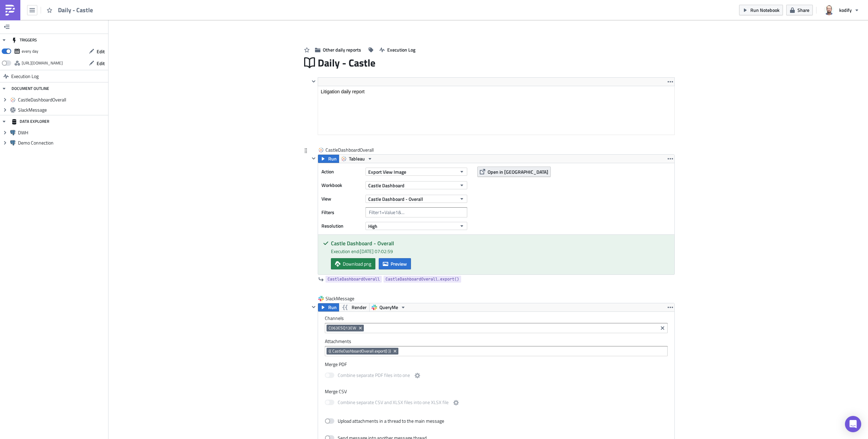 This screenshot has width=868, height=439. Describe the element at coordinates (388, 307) in the screenshot. I see `span: QueryMe` at that location.